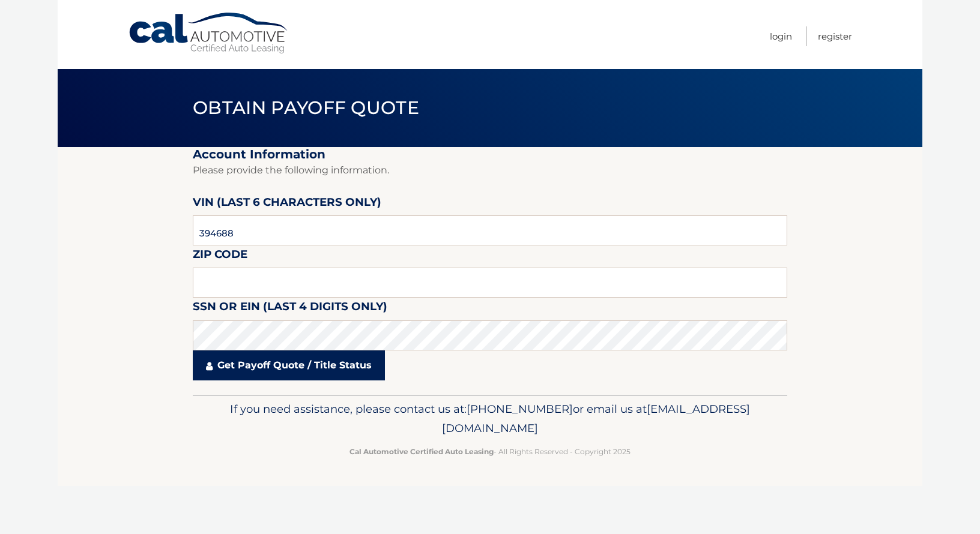 The width and height of the screenshot is (980, 534). What do you see at coordinates (835, 36) in the screenshot?
I see `a: Register` at bounding box center [835, 36].